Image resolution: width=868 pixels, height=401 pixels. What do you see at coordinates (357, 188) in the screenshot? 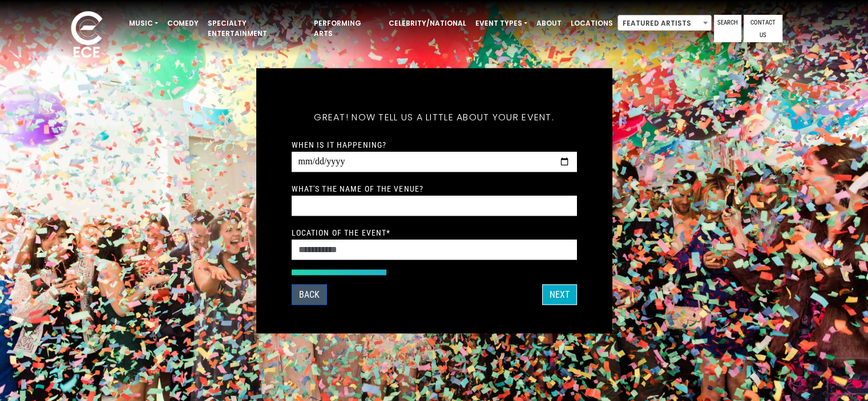
I see `label: What's the name of the venue?` at bounding box center [357, 188].